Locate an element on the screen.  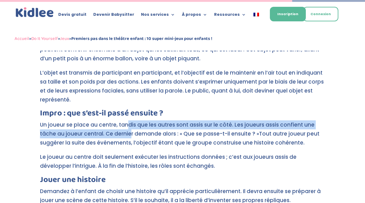
h3: Impro : que s’est-il passé ensuite ? is located at coordinates (183, 115).